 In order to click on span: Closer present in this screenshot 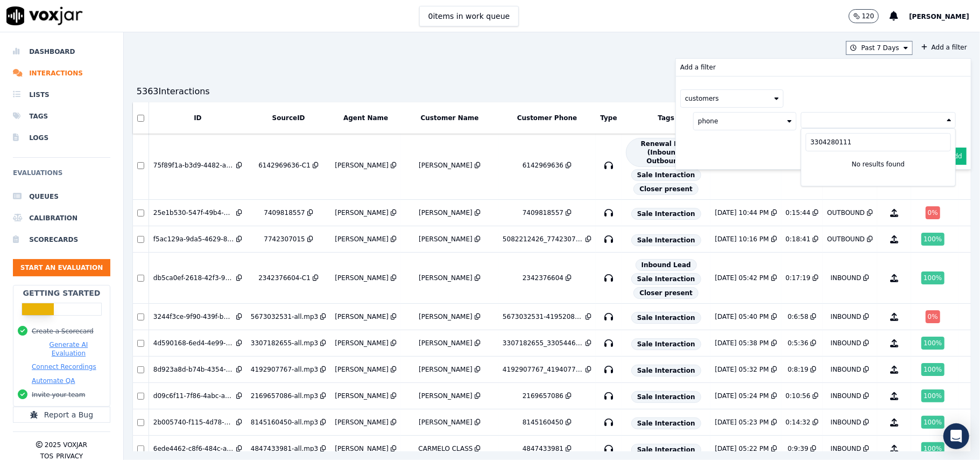, I will do `click(666, 293)`.